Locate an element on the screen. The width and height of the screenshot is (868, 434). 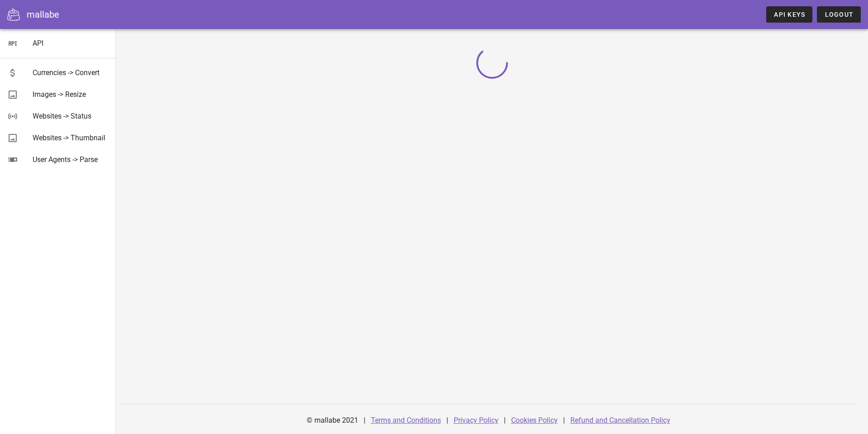
button: Logout is located at coordinates (838, 15).